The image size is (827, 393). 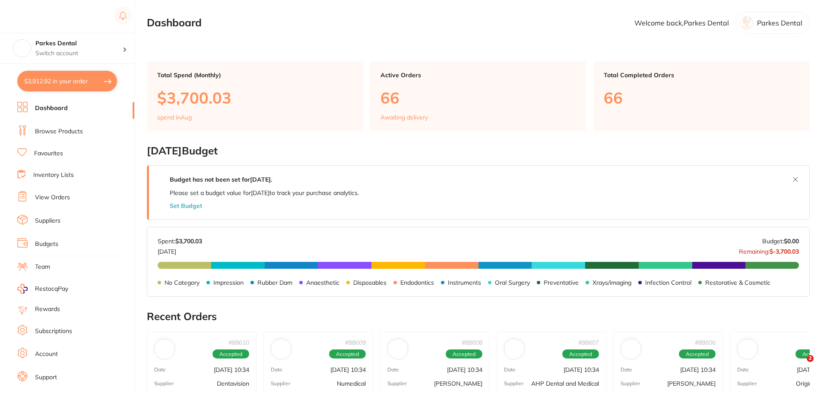 What do you see at coordinates (228, 283) in the screenshot?
I see `p: Impression` at bounding box center [228, 283].